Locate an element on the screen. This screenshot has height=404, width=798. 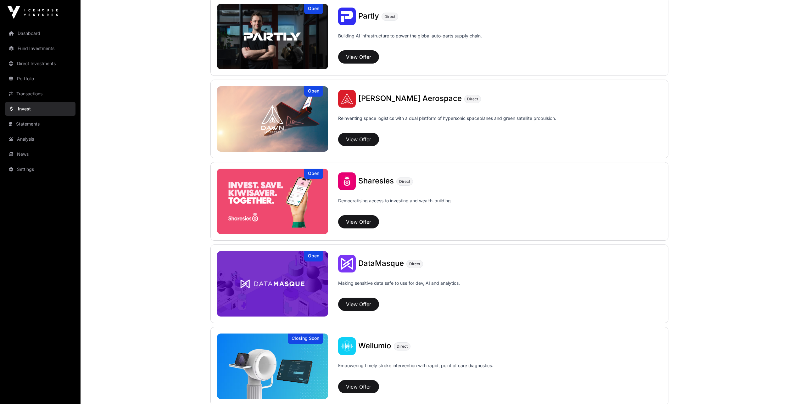
p: Democratising access to investing and wealth-building. is located at coordinates (395, 205).